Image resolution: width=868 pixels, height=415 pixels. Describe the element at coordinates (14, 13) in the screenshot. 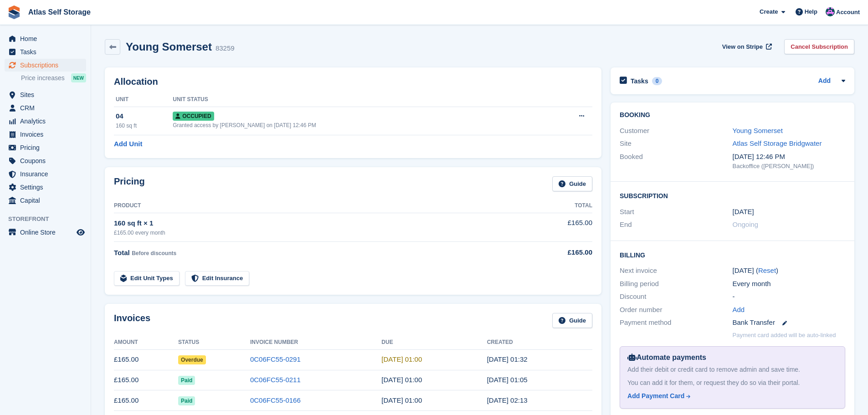

I see `img: stora-icon-8386f47178a22dfd0bd8f6a31ec36ba5ce8667c1dd55bd0f319d3a0aa187defe.svg` at that location.